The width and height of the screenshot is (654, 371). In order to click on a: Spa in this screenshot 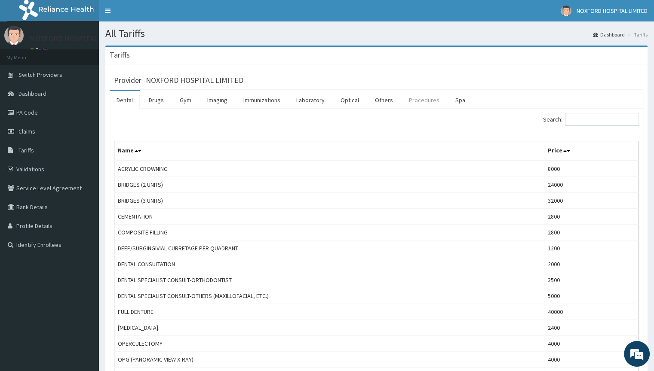, I will do `click(460, 100)`.